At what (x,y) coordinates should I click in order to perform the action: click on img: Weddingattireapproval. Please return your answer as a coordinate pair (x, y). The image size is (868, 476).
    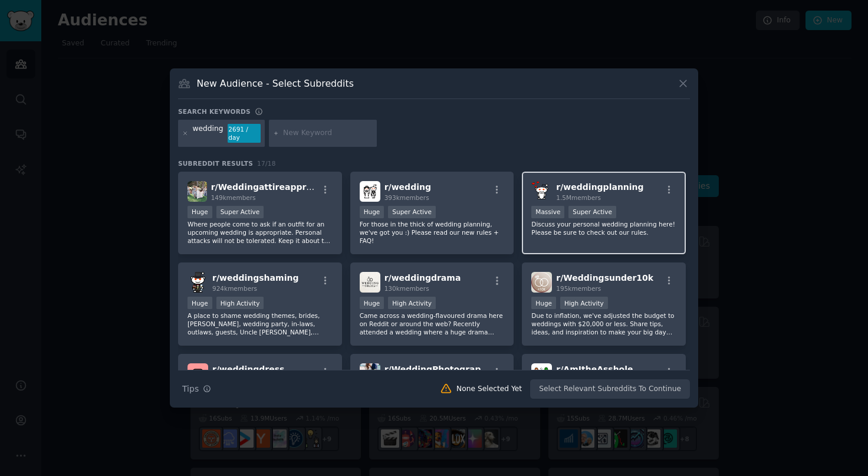
    Looking at the image, I should click on (197, 191).